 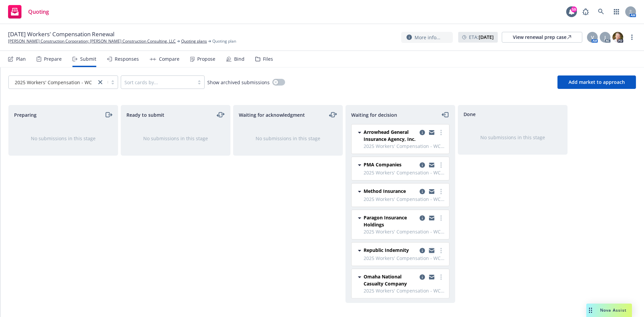 I want to click on span: Paragon Insurance Holdings, so click(x=390, y=221).